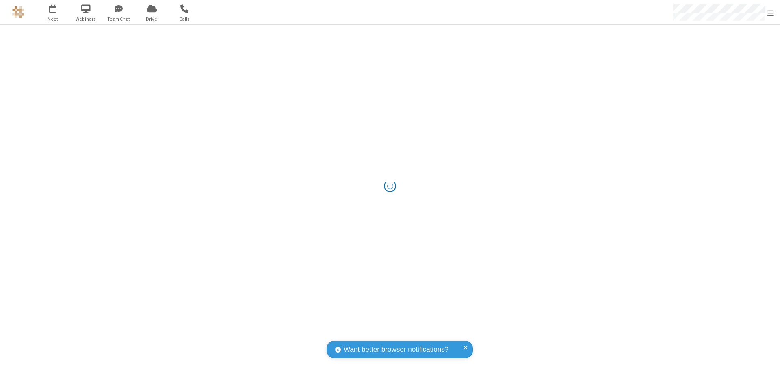  What do you see at coordinates (152, 19) in the screenshot?
I see `span: Drive` at bounding box center [152, 19].